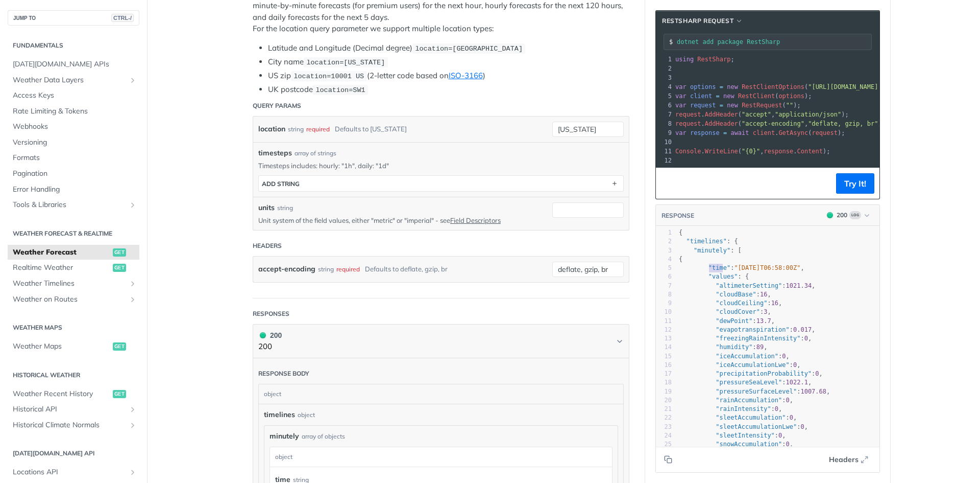  Describe the element at coordinates (774, 303) in the screenshot. I see `span: 16` at that location.